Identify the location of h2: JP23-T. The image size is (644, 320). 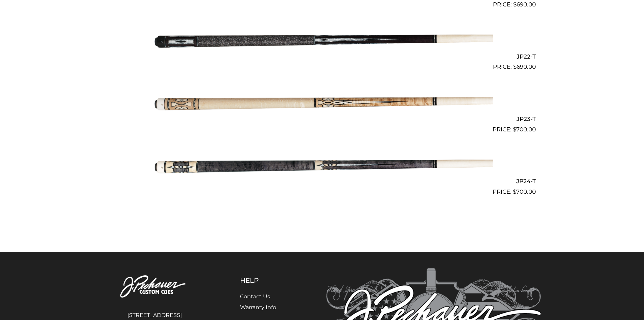
(322, 118).